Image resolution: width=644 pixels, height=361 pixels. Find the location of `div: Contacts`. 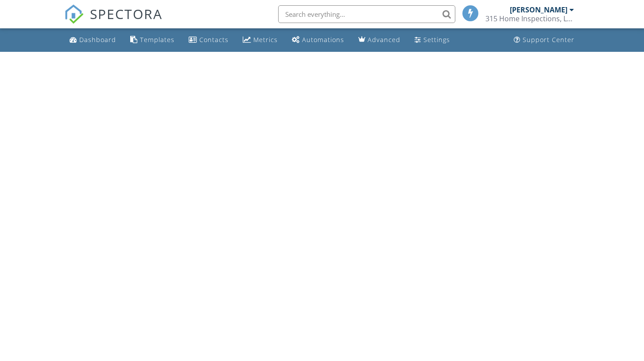

div: Contacts is located at coordinates (214, 39).